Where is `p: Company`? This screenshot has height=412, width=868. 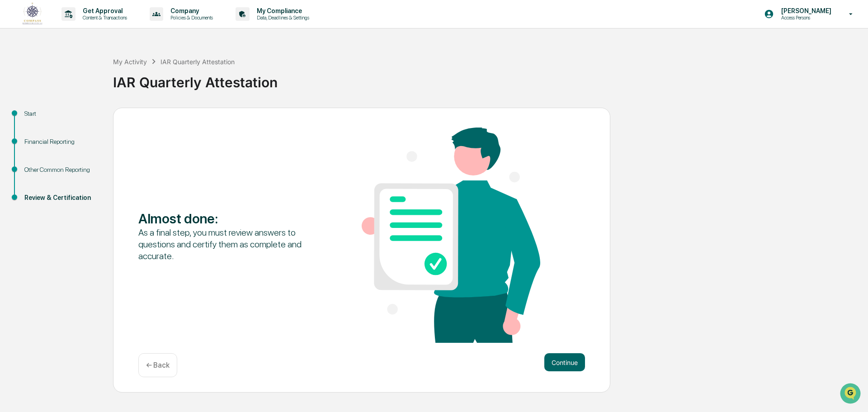
p: Company is located at coordinates (190, 11).